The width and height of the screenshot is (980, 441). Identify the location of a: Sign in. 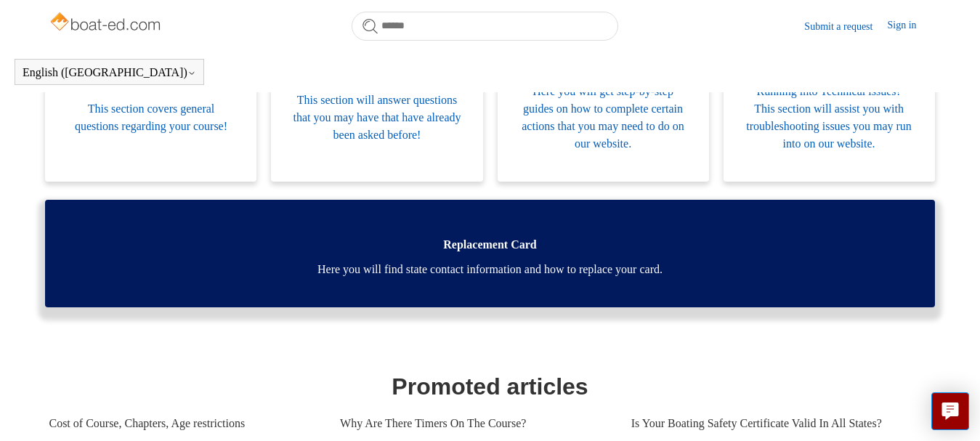
(909, 26).